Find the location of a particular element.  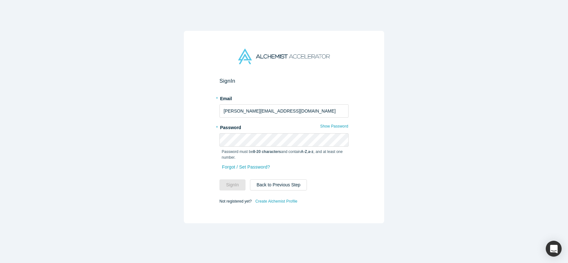

label: Email is located at coordinates (284, 98).